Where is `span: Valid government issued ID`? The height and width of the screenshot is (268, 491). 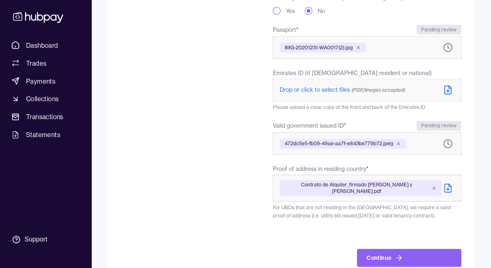 span: Valid government issued ID is located at coordinates (309, 126).